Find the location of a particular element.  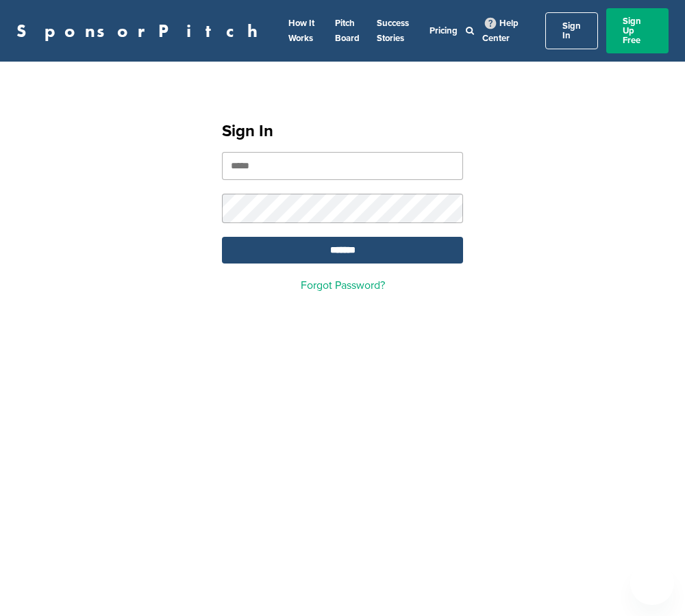

a: Pitch Board is located at coordinates (347, 31).